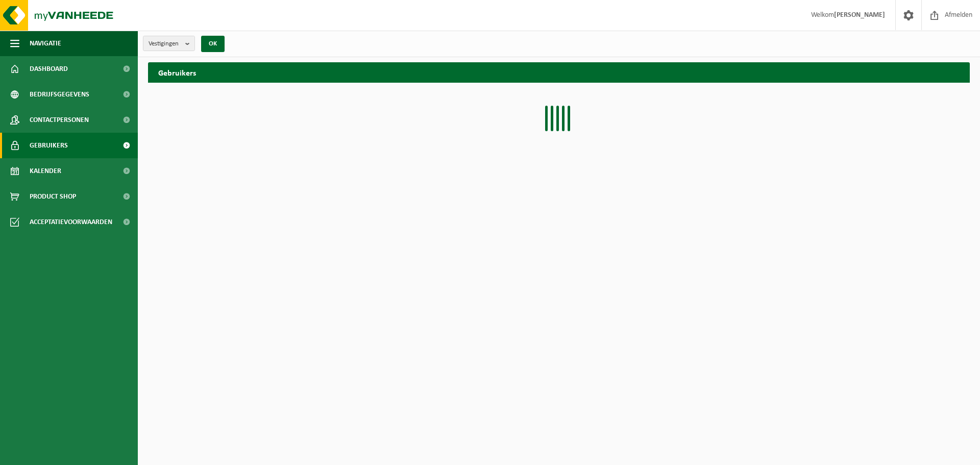 This screenshot has height=465, width=980. I want to click on button: OK, so click(213, 44).